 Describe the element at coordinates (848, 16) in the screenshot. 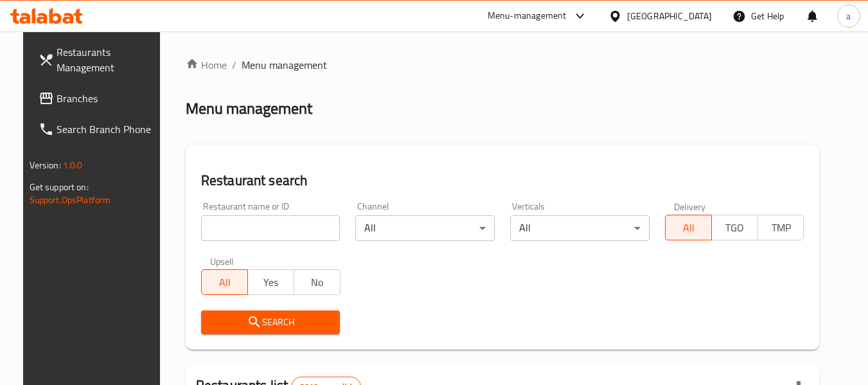

I see `span: a` at that location.